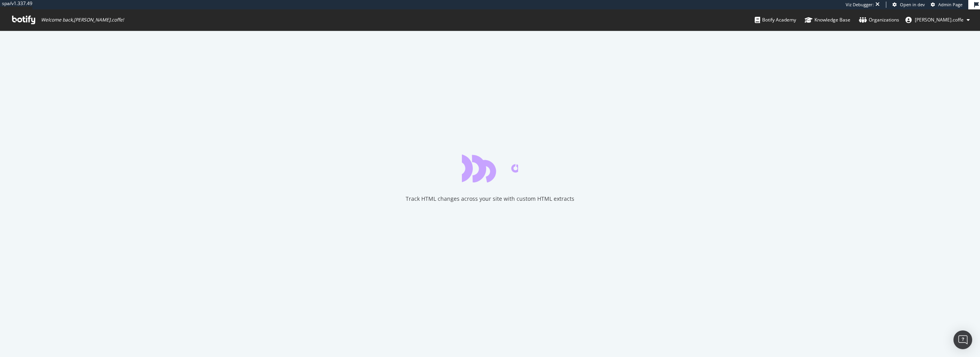 The width and height of the screenshot is (980, 357). Describe the element at coordinates (828, 20) in the screenshot. I see `a: Knowledge Base` at that location.